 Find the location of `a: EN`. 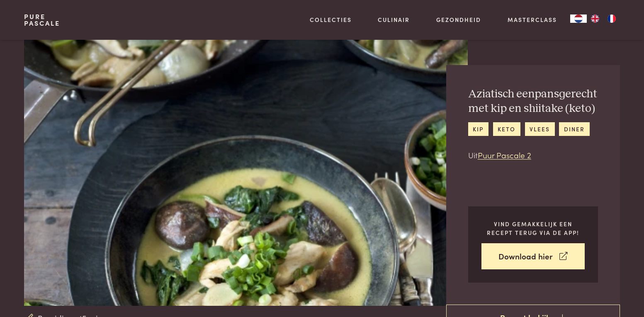

a: EN is located at coordinates (595, 19).